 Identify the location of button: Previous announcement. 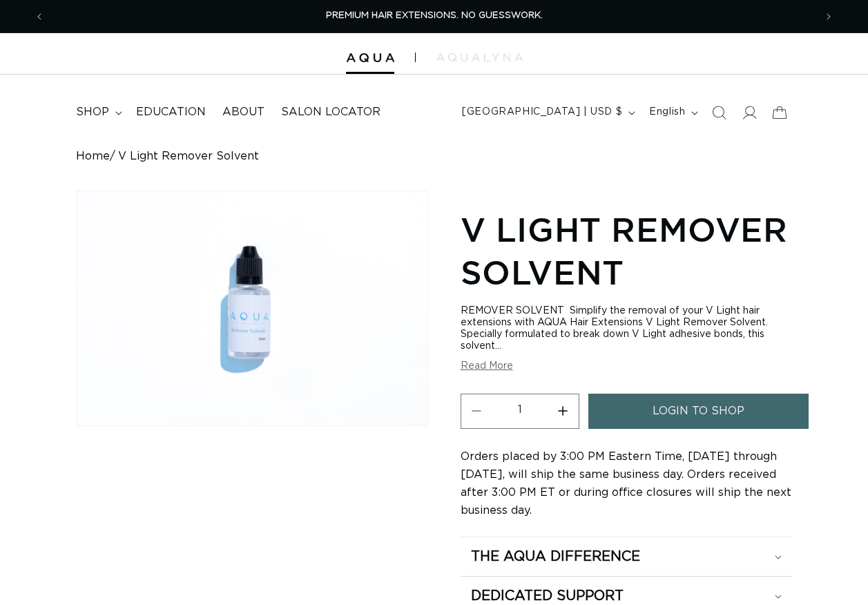
(39, 17).